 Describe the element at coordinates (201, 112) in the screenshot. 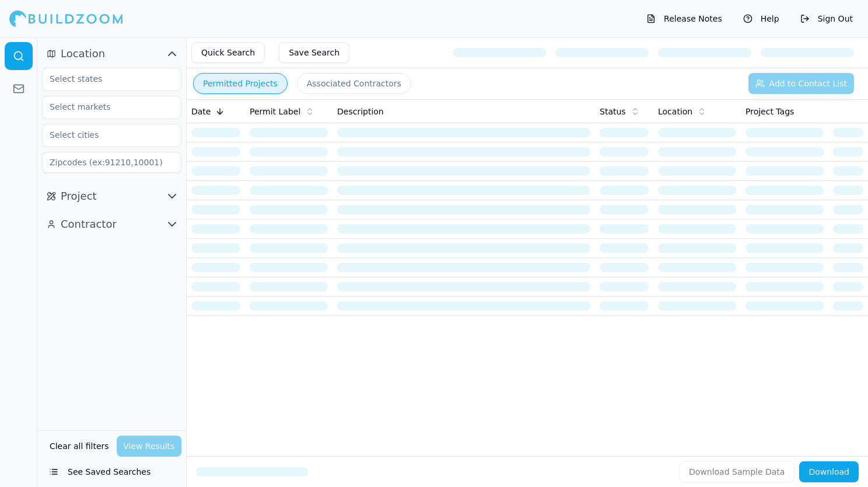

I see `span: Date` at that location.